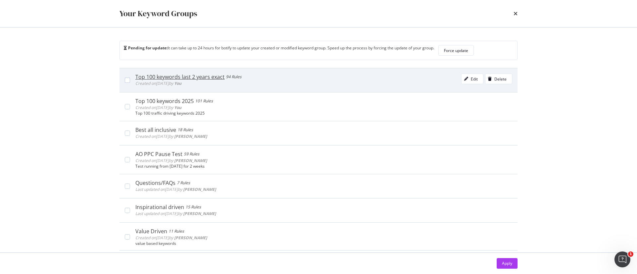  I want to click on div: Inspirational driven, so click(160, 207).